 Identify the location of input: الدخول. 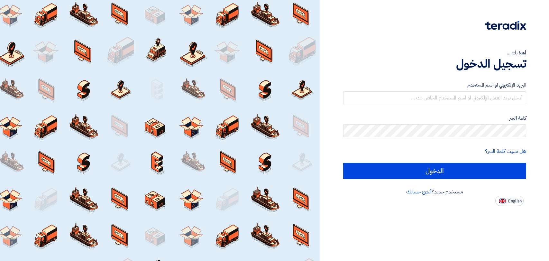
(434, 171).